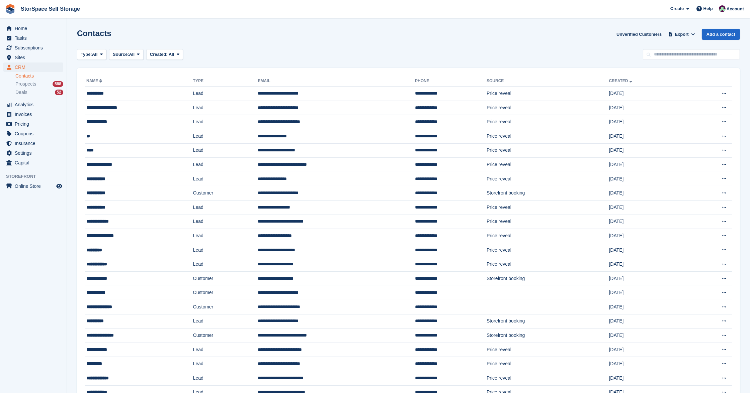  What do you see at coordinates (94, 33) in the screenshot?
I see `h1: Contacts` at bounding box center [94, 33].